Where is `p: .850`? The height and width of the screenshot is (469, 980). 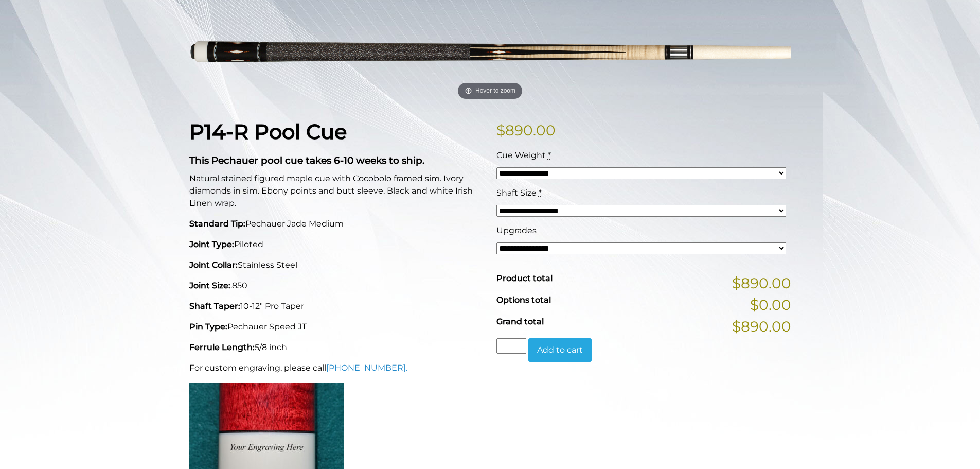 p: .850 is located at coordinates (336, 286).